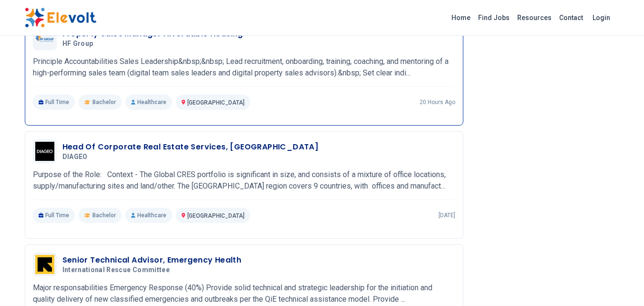 The height and width of the screenshot is (306, 644). I want to click on span: DIAGEO, so click(75, 157).